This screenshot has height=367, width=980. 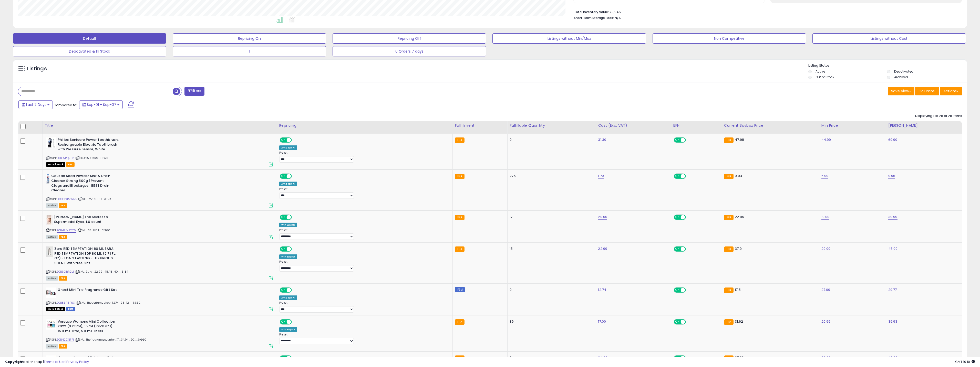 I want to click on button: Listings without Cost, so click(x=889, y=39).